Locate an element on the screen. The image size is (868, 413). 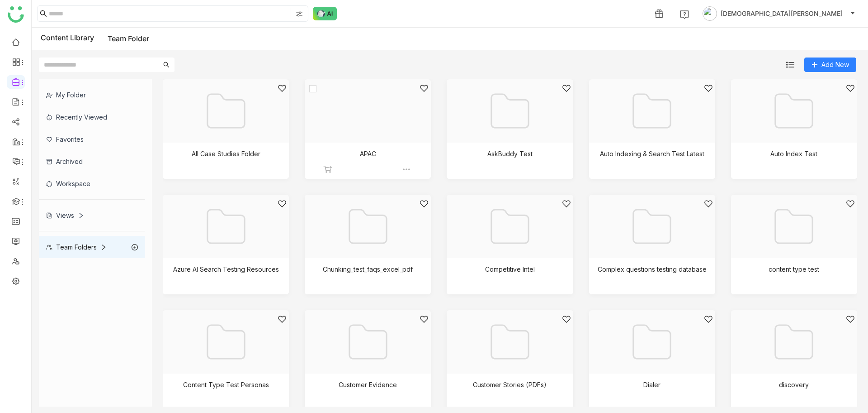
div: Chunking_test_faqs_excel_pdf is located at coordinates (367, 269).